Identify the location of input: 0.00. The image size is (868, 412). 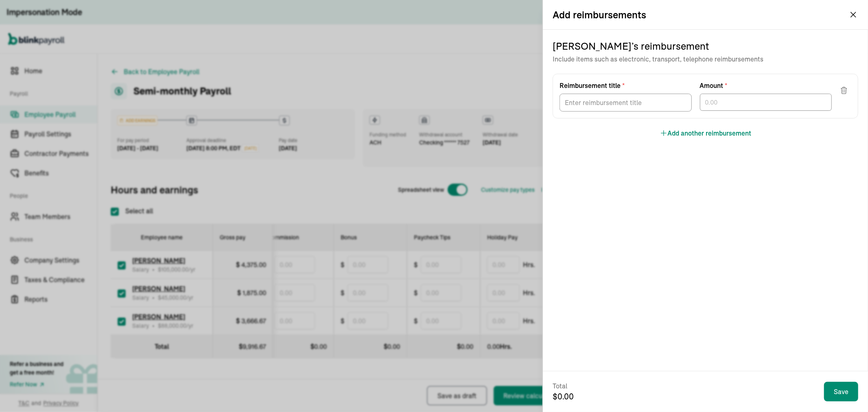
(766, 102).